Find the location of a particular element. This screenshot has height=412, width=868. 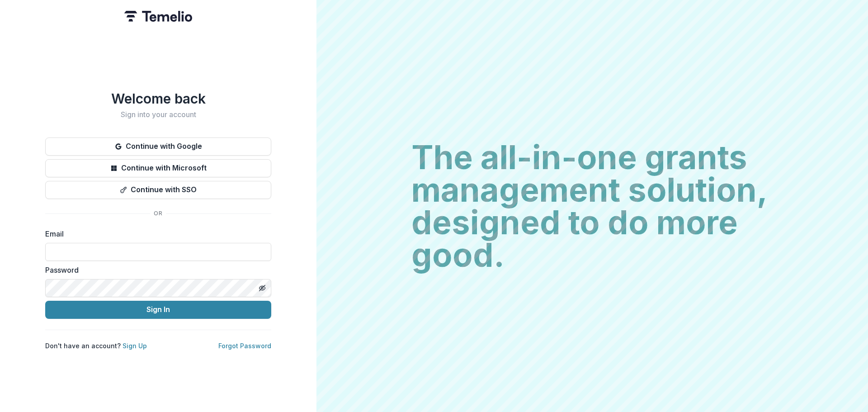

button: Toggle password visibility is located at coordinates (262, 288).